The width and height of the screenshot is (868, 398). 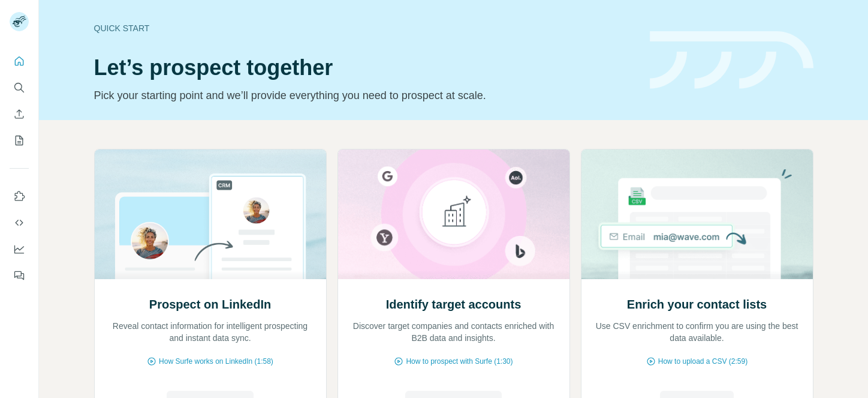 I want to click on span: How to upload a CSV (2:59), so click(x=702, y=361).